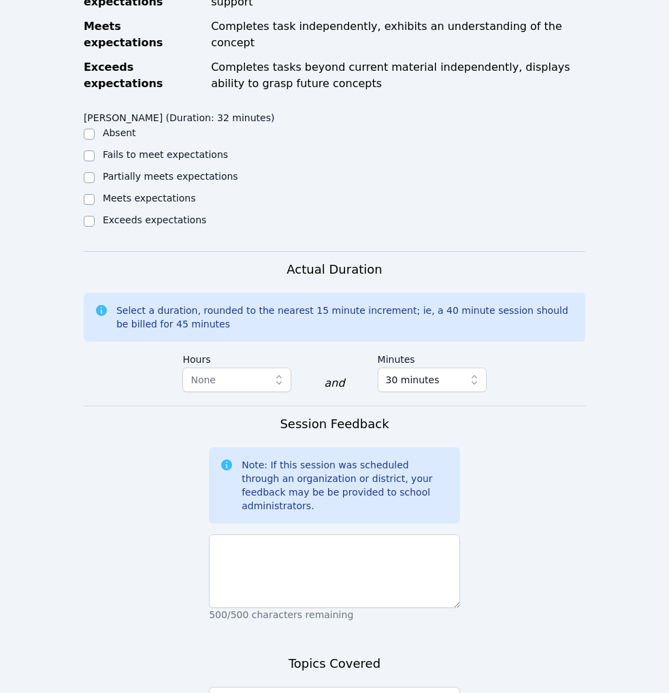  I want to click on button: 30 minutes, so click(432, 380).